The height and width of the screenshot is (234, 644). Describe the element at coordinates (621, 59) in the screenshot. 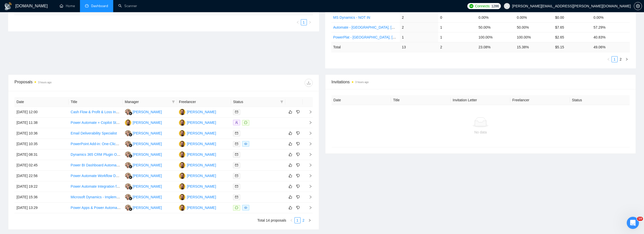

I see `a: 2` at that location.